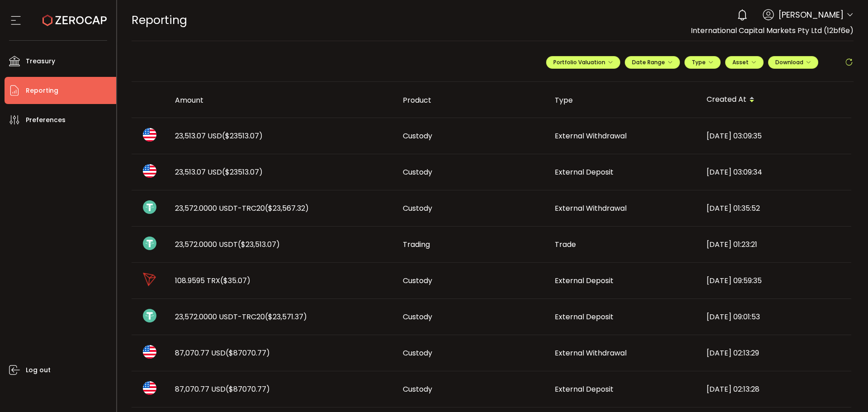  I want to click on div: Amount, so click(282, 100).